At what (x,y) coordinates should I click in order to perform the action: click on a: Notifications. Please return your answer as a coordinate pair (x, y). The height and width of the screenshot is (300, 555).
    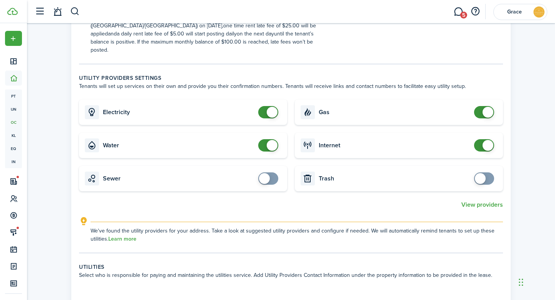
    Looking at the image, I should click on (57, 12).